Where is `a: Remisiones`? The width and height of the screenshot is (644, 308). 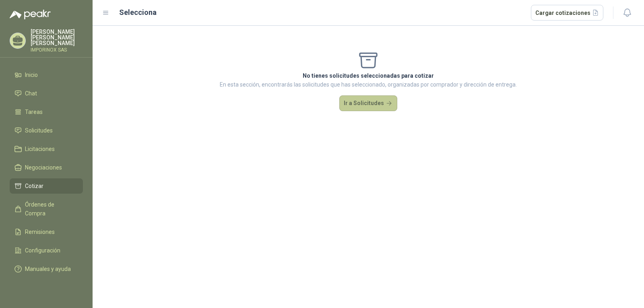 a: Remisiones is located at coordinates (46, 232).